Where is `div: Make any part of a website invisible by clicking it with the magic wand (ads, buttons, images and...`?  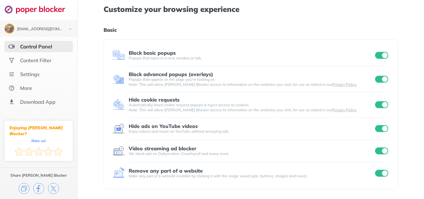
div: Make any part of a website invisible by clicking it with the magic wand (ads, buttons, images and... is located at coordinates (252, 176).